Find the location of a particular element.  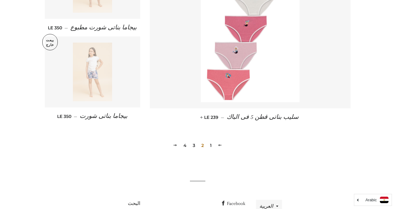

a: Facebook is located at coordinates (233, 203).